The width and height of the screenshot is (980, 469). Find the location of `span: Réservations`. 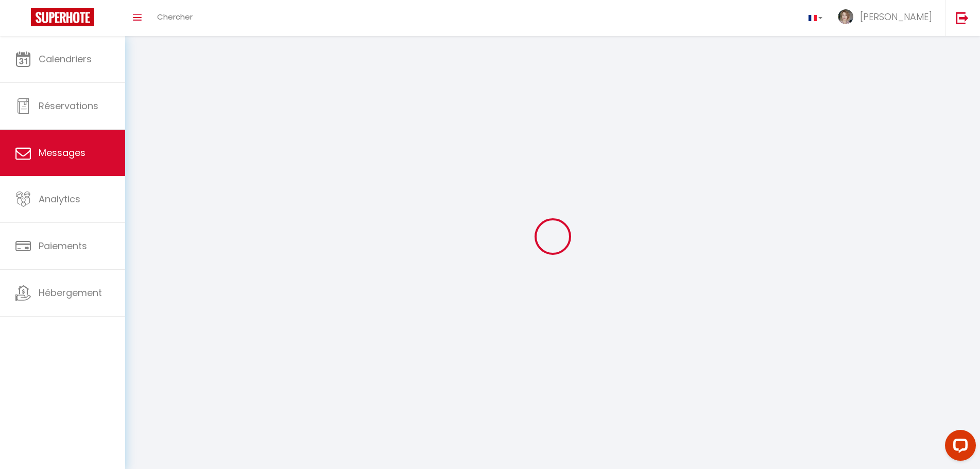

span: Réservations is located at coordinates (69, 106).